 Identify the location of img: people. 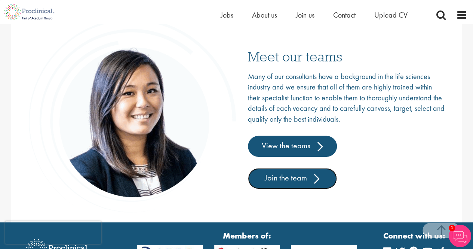
(132, 115).